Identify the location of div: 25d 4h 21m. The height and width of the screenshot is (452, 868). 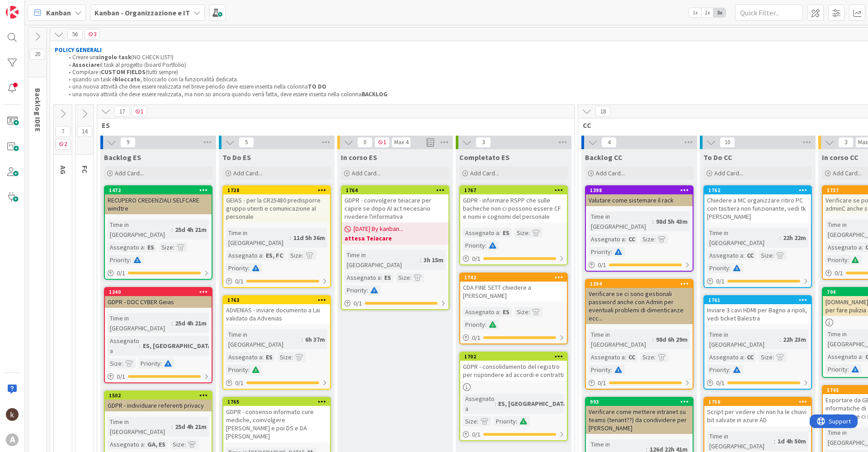
(191, 229).